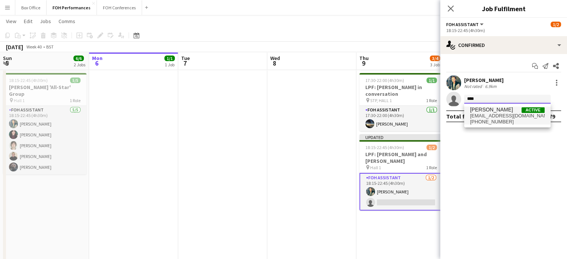 The width and height of the screenshot is (567, 259). I want to click on button: FOH Assistant, so click(465, 24).